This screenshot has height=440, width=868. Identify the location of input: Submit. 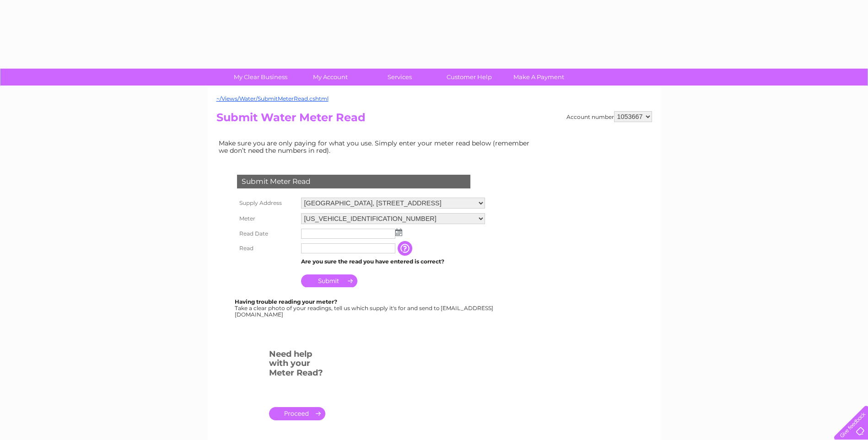
(329, 281).